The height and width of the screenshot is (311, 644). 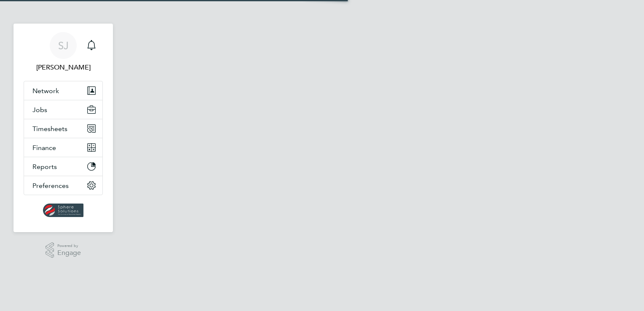 What do you see at coordinates (63, 210) in the screenshot?
I see `a: Go to home page` at bounding box center [63, 210].